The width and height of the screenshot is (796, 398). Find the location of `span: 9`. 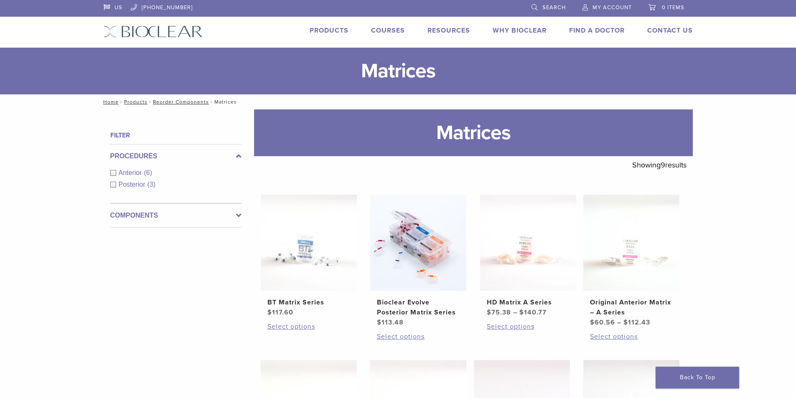

span: 9 is located at coordinates (663, 165).